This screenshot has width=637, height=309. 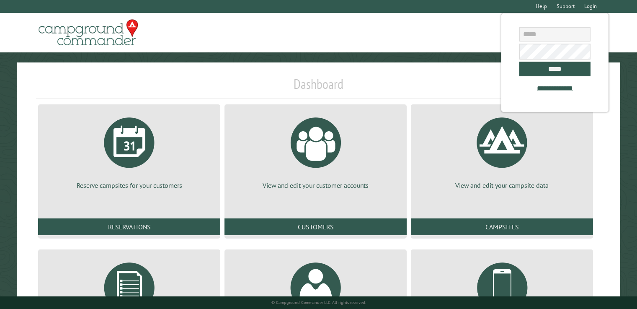 What do you see at coordinates (502, 185) in the screenshot?
I see `p: View and edit your campsite data` at bounding box center [502, 185].